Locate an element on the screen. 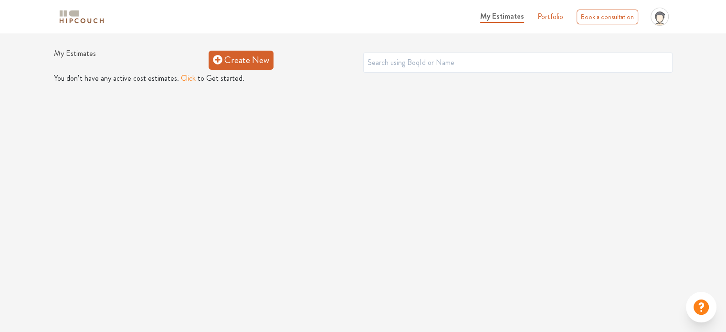  a: Create New is located at coordinates (241, 60).